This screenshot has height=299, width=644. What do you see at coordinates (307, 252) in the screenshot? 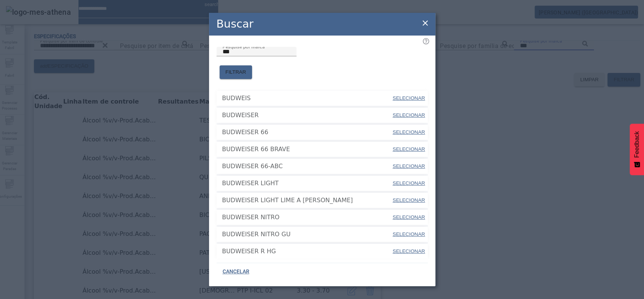
I see `span: BUDWEISER R HG` at bounding box center [307, 252].